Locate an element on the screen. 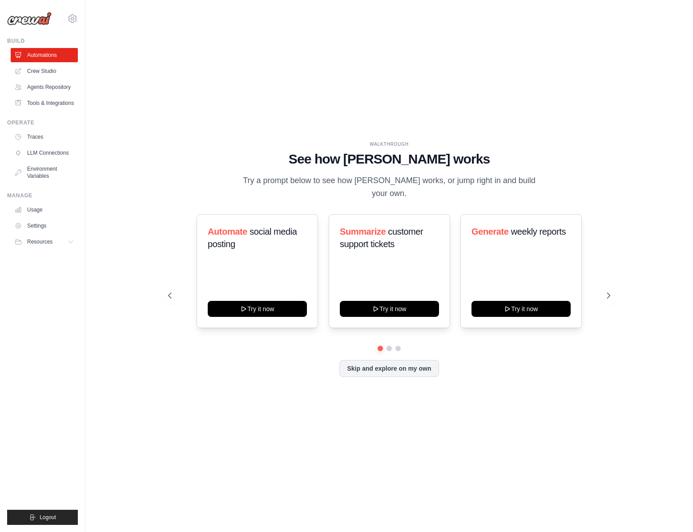  span: social media posting is located at coordinates (252, 238).